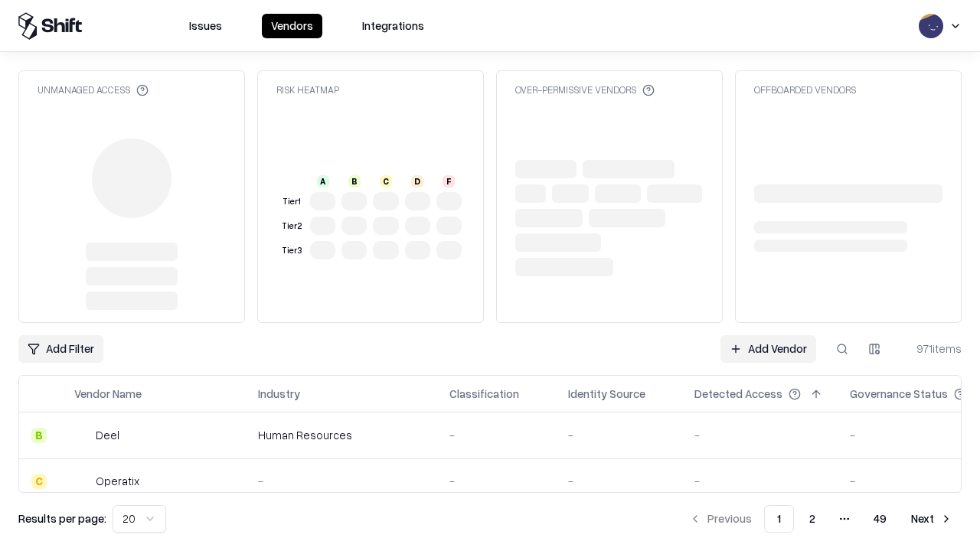 Image resolution: width=980 pixels, height=551 pixels. Describe the element at coordinates (108, 393) in the screenshot. I see `div: Vendor Name` at that location.